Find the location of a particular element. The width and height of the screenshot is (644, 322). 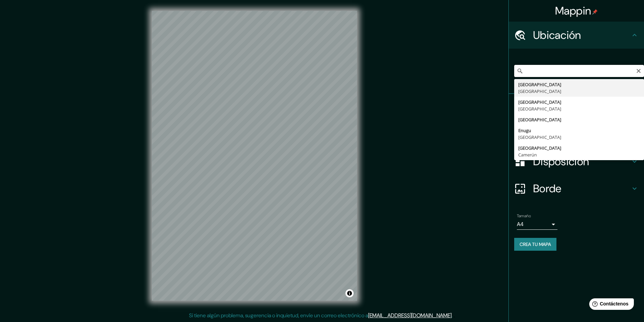

font: Disposición is located at coordinates (561, 162).